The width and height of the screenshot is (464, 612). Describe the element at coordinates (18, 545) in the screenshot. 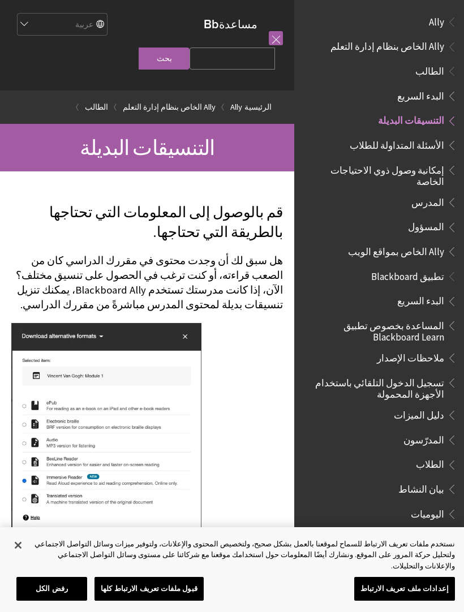

I see `button: إغلاق` at that location.